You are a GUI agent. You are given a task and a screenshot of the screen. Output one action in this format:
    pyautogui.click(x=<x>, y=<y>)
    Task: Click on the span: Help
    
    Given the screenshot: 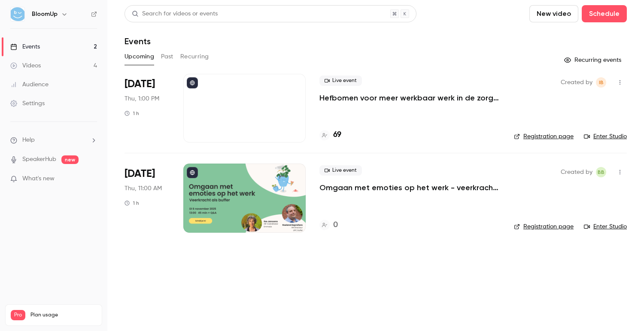 What is the action you would take?
    pyautogui.click(x=28, y=140)
    